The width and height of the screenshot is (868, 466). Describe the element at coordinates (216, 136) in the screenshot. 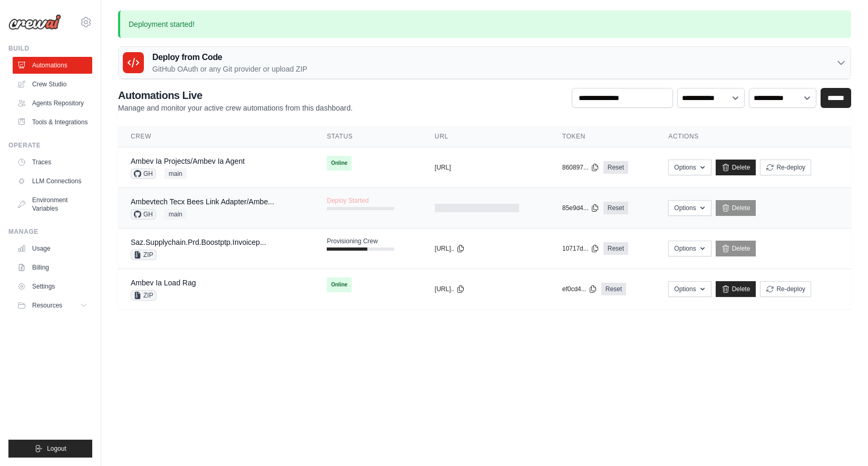

I see `th: Crew` at that location.